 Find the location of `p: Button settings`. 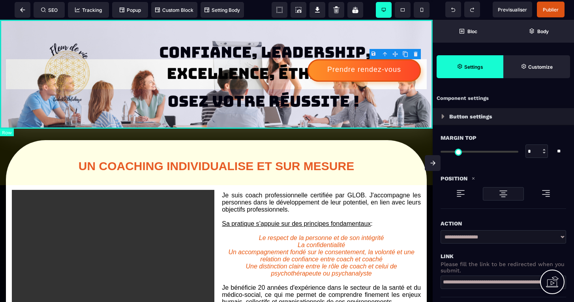

p: Button settings is located at coordinates (471, 117).